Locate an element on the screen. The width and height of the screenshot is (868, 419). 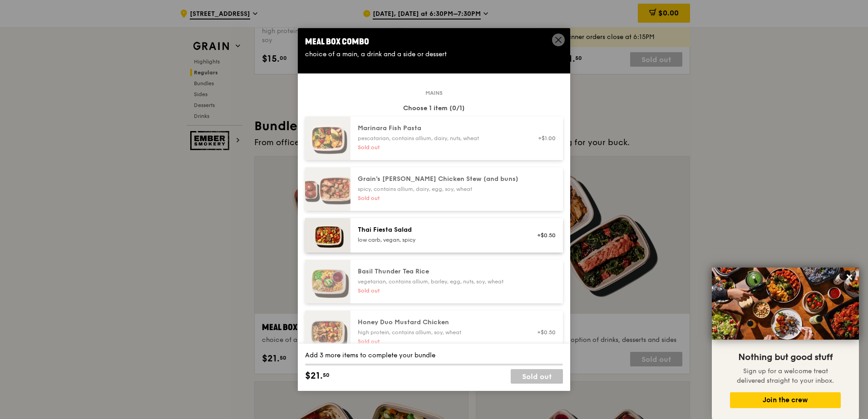
img: daily_normal_Honey_Duo_Mustard_Chicken__Horizontal_.jpg is located at coordinates (328, 332).